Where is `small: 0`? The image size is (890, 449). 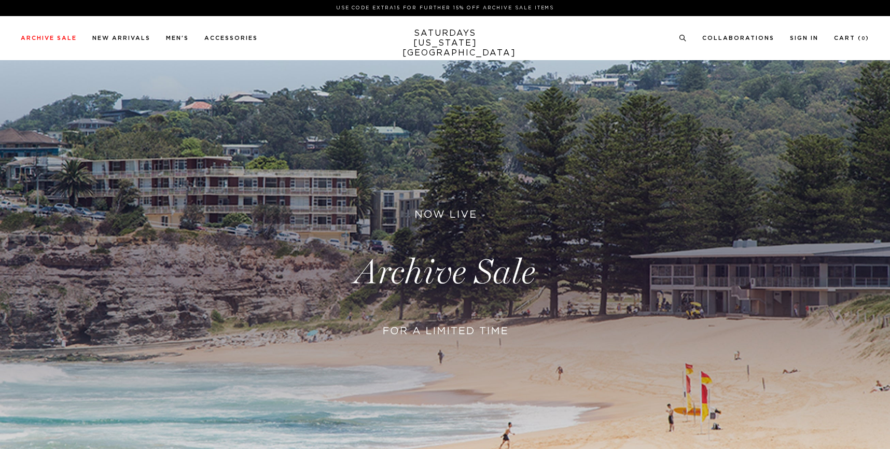
small: 0 is located at coordinates (864, 38).